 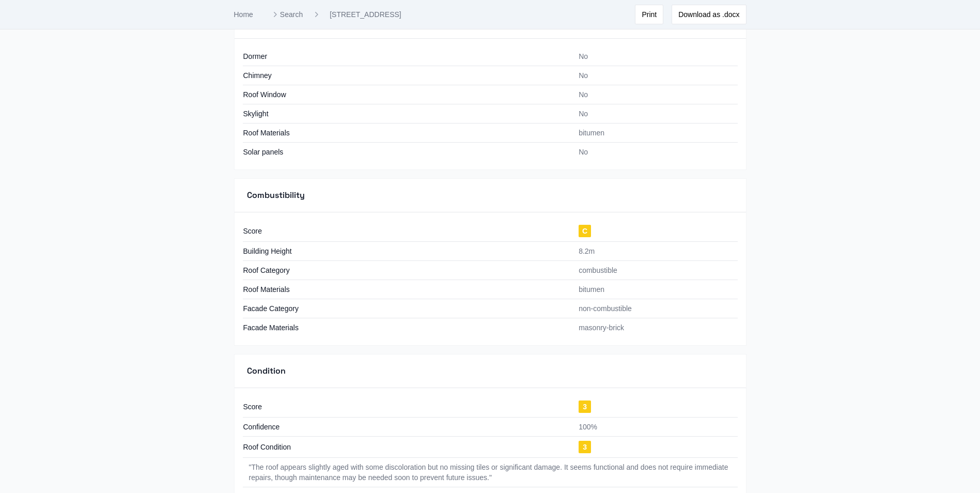 I want to click on td: Solar panels, so click(x=408, y=152).